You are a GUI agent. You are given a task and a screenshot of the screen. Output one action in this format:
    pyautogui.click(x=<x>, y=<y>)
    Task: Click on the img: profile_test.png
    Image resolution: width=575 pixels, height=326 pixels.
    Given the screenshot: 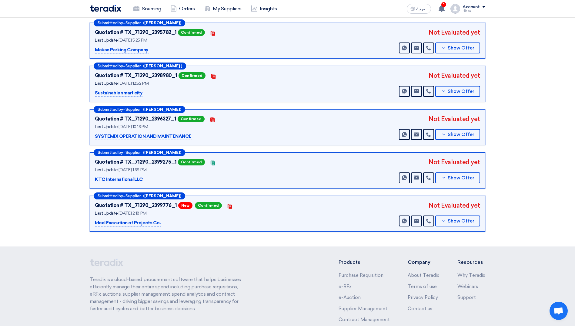 What is the action you would take?
    pyautogui.click(x=456, y=9)
    